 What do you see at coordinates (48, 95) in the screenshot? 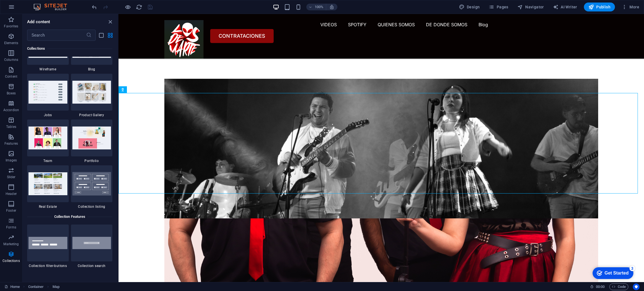
I see `div: Jobs` at bounding box center [48, 95].